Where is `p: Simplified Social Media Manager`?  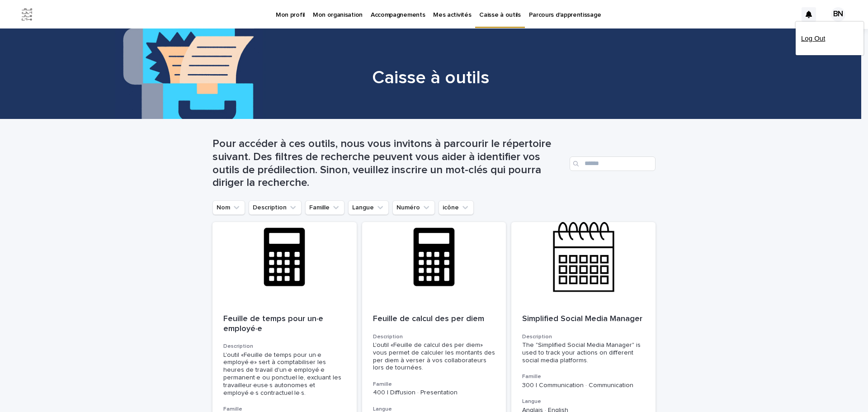 p: Simplified Social Media Manager is located at coordinates (583, 319).